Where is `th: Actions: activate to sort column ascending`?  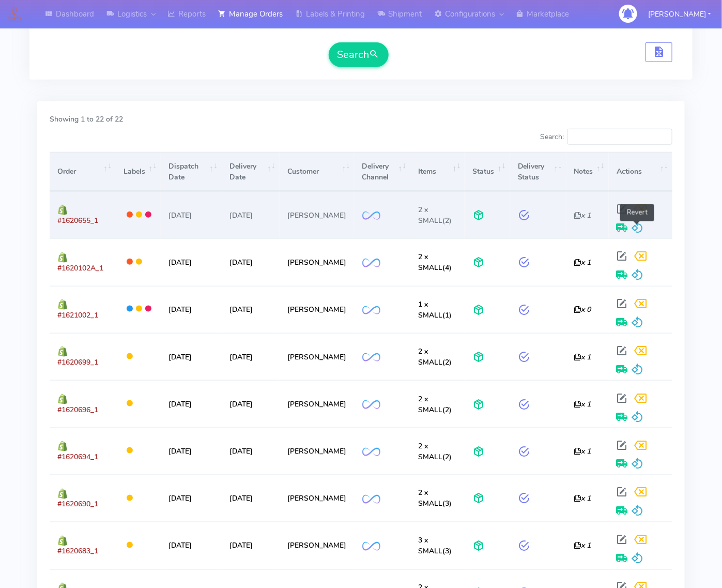 th: Actions: activate to sort column ascending is located at coordinates (641, 171).